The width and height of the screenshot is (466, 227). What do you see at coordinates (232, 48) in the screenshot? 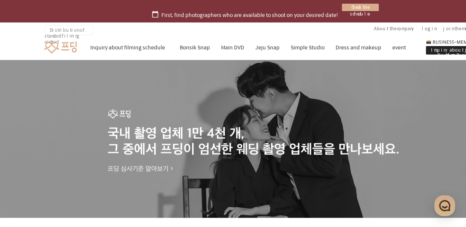
I see `a: Main DVD` at bounding box center [232, 48].